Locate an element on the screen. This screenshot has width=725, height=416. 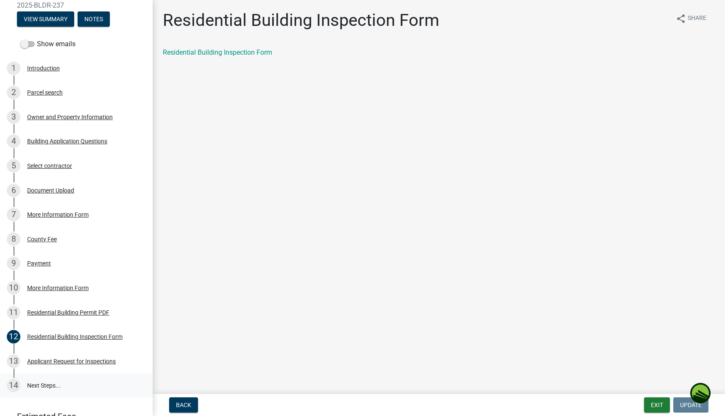
button: Notes is located at coordinates (94, 19).